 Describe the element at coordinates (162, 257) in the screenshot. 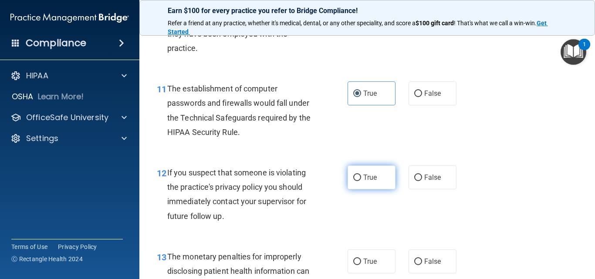

I see `span: 13` at that location.